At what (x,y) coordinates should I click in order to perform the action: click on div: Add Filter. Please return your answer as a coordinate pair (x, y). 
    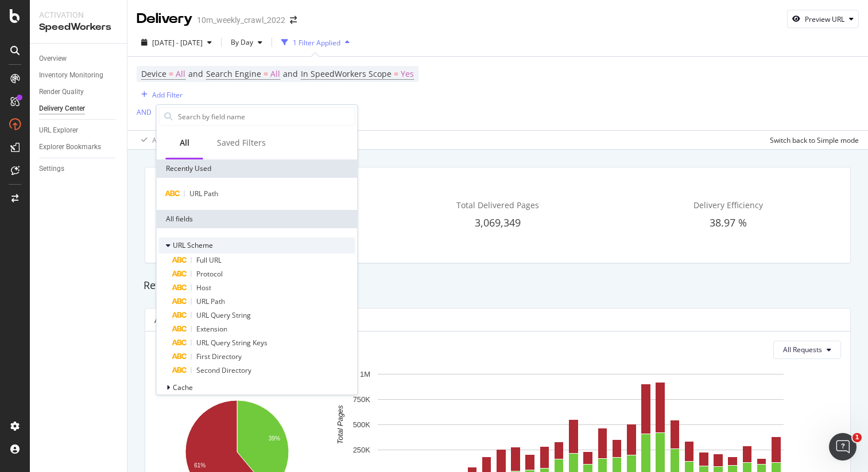
    Looking at the image, I should click on (167, 95).